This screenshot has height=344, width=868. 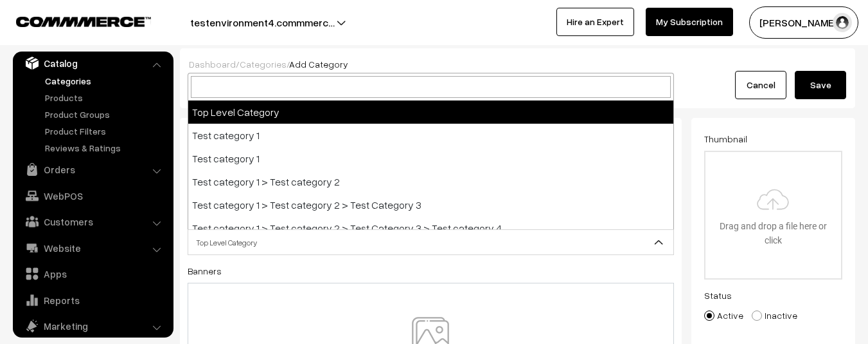 What do you see at coordinates (842, 22) in the screenshot?
I see `img: user` at bounding box center [842, 22].